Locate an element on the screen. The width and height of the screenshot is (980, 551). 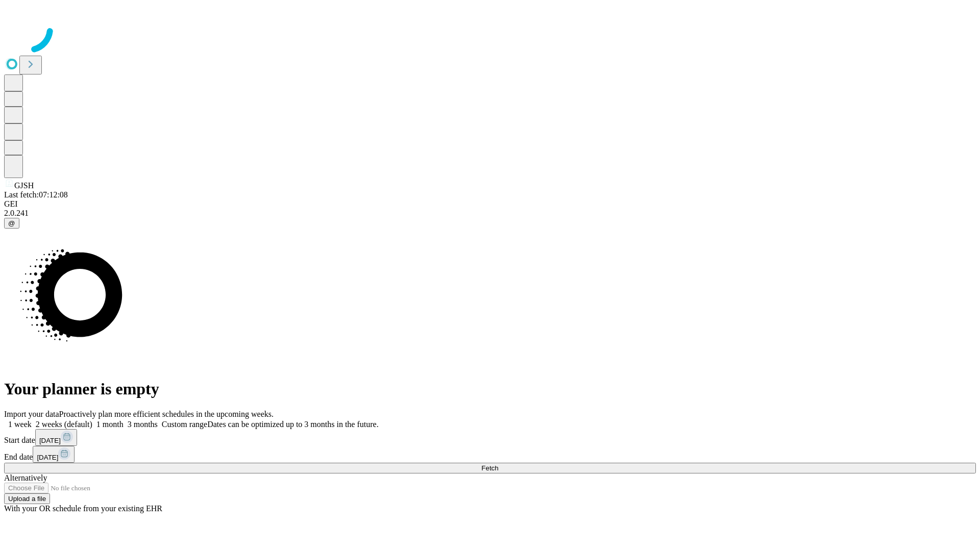
span: Dates can be optimized up to 3 months in the future. is located at coordinates (292, 424).